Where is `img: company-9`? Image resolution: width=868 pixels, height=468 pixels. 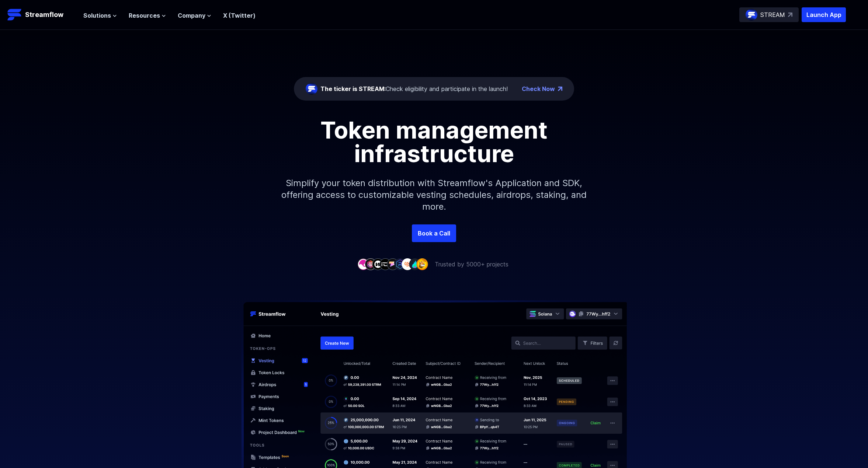 img: company-9 is located at coordinates (422, 264).